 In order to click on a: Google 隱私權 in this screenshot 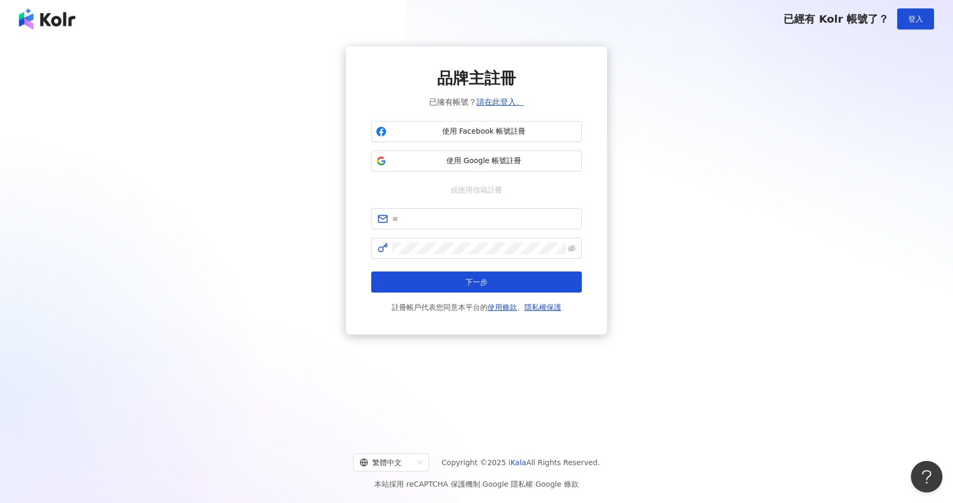, I will do `click(508, 485)`.